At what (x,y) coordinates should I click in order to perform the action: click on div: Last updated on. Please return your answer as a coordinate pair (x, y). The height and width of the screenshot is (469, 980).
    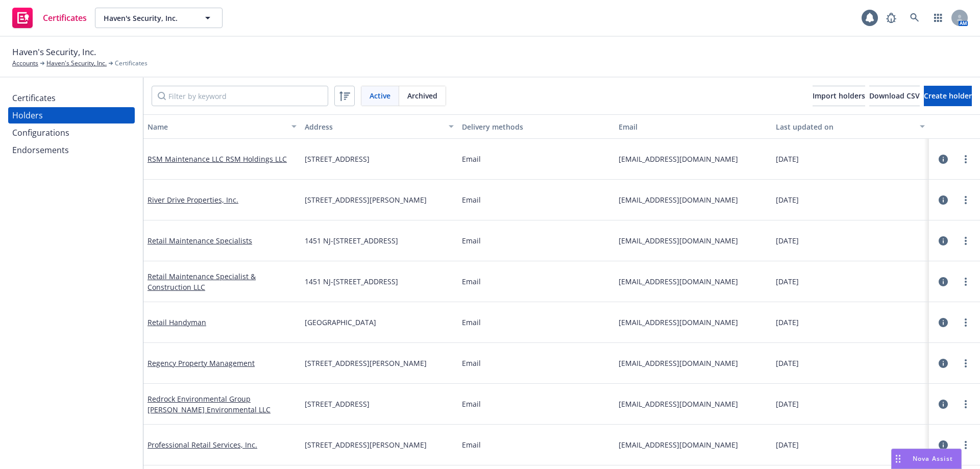
    Looking at the image, I should click on (845, 126).